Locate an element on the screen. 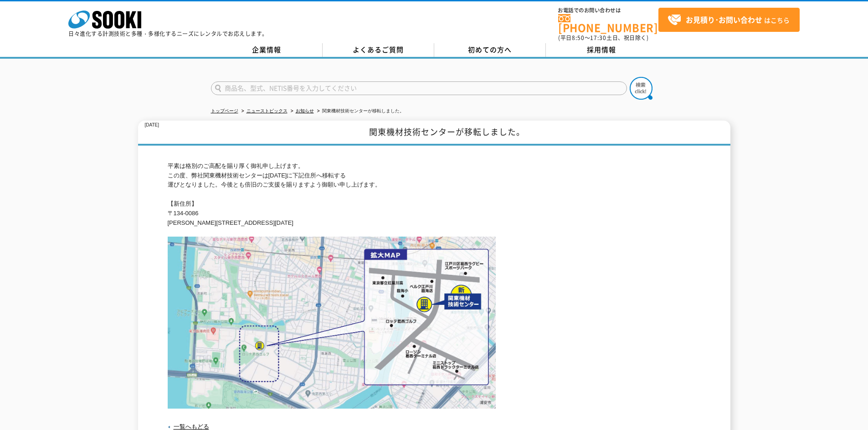 This screenshot has height=430, width=868. a: よくあるご質問 is located at coordinates (378, 50).